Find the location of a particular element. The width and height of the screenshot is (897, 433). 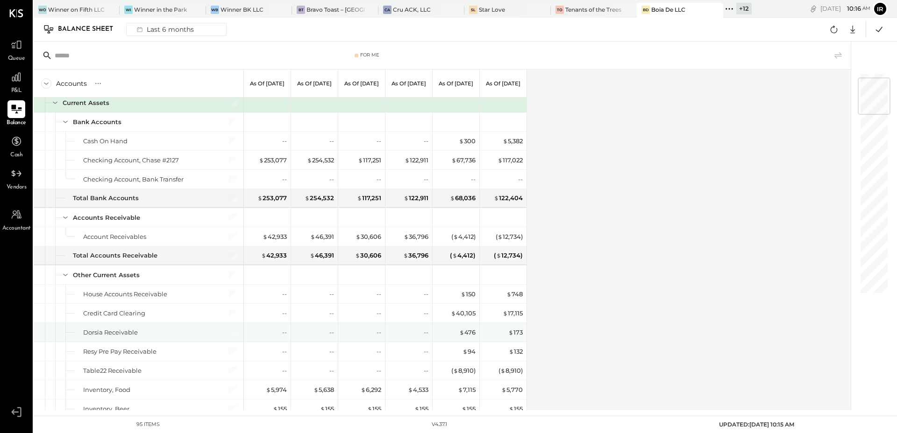

span: Vendors is located at coordinates (16, 188).